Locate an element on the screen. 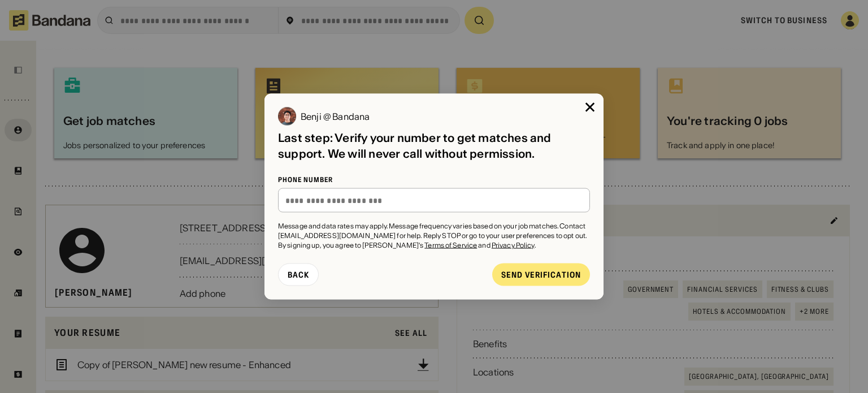 Image resolution: width=868 pixels, height=393 pixels. a: Terms of Service is located at coordinates (451, 244).